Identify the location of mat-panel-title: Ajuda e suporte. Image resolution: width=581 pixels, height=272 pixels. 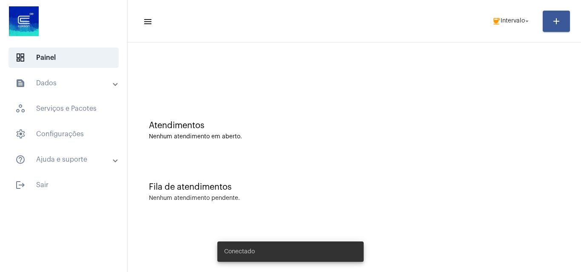
(64, 160).